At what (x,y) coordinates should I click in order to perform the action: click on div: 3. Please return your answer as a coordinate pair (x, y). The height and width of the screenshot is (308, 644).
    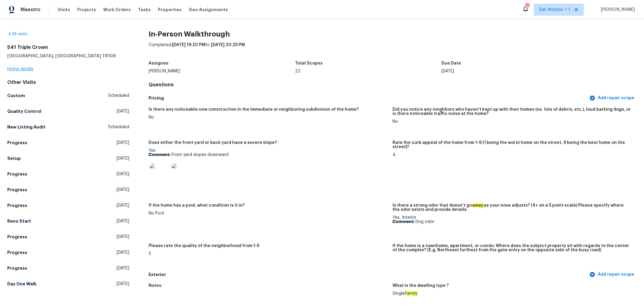
    Looking at the image, I should click on (268, 254).